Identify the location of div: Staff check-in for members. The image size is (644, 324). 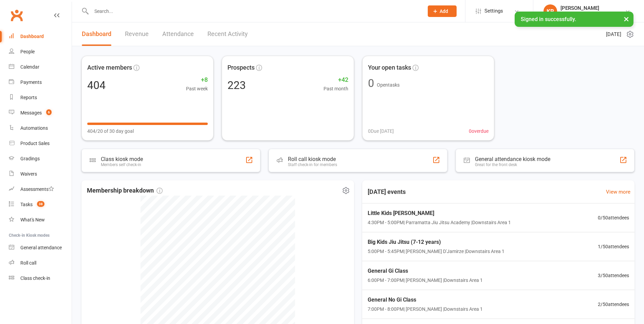
(312, 164).